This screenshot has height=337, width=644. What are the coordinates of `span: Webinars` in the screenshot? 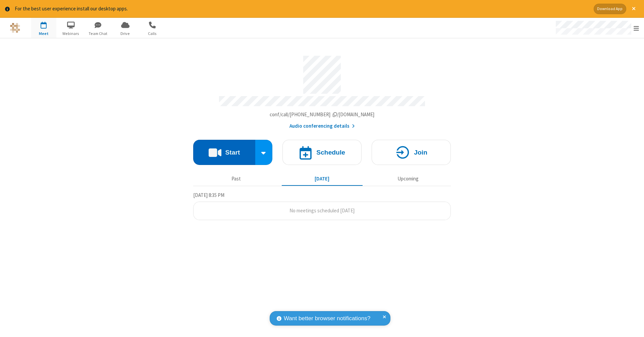 It's located at (71, 33).